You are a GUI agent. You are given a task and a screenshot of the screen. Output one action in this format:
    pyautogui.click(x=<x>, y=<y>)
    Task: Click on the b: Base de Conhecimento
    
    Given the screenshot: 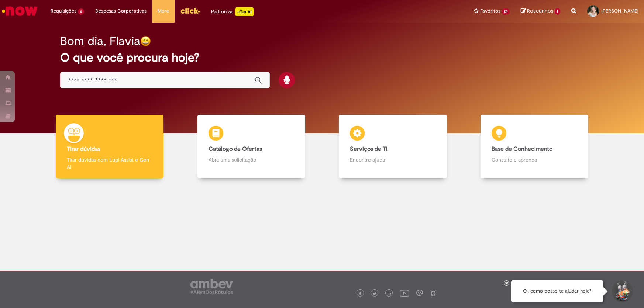 What is the action you would take?
    pyautogui.click(x=522, y=149)
    